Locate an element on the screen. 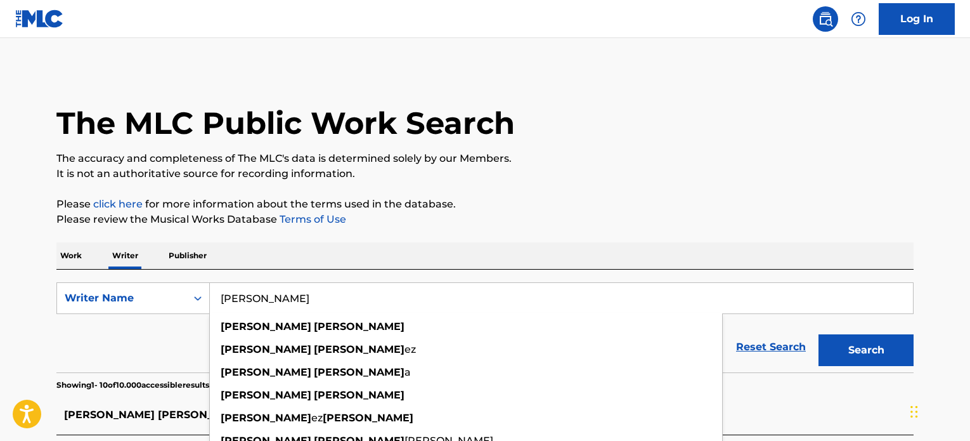  div: Widget de chat is located at coordinates (938, 410).